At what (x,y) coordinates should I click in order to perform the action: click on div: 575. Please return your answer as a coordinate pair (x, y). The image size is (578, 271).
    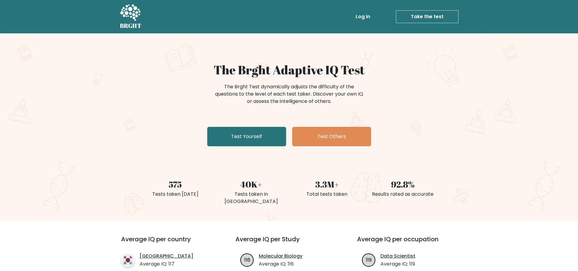
    Looking at the image, I should click on (176, 184).